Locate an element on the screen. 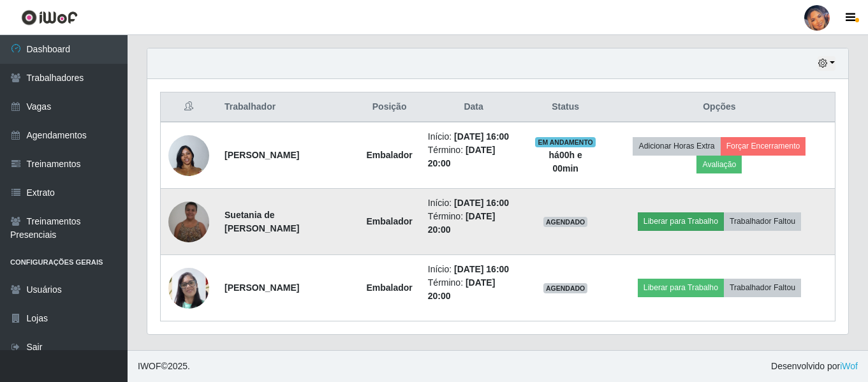 The height and width of the screenshot is (382, 868). span: IWOF is located at coordinates (150, 366).